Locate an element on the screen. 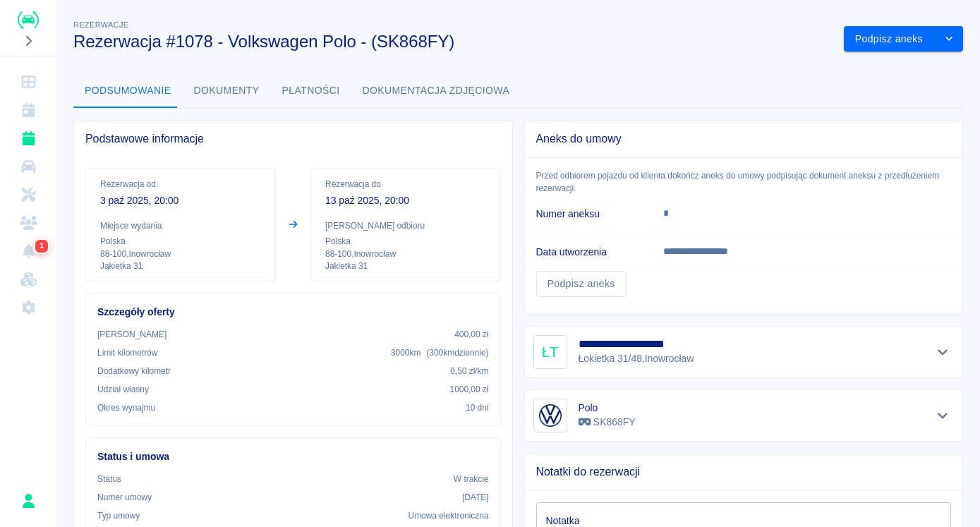 This screenshot has height=527, width=980. a: Kalendarz is located at coordinates (28, 110).